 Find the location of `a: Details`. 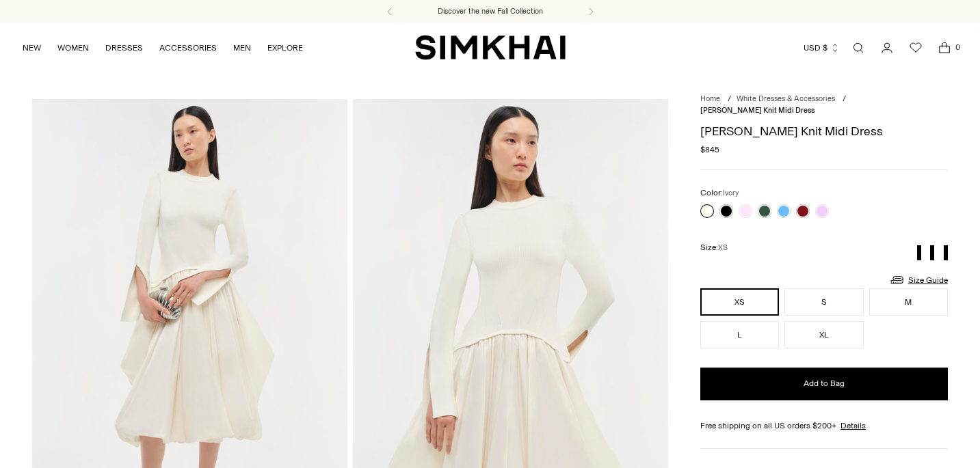

a: Details is located at coordinates (853, 426).